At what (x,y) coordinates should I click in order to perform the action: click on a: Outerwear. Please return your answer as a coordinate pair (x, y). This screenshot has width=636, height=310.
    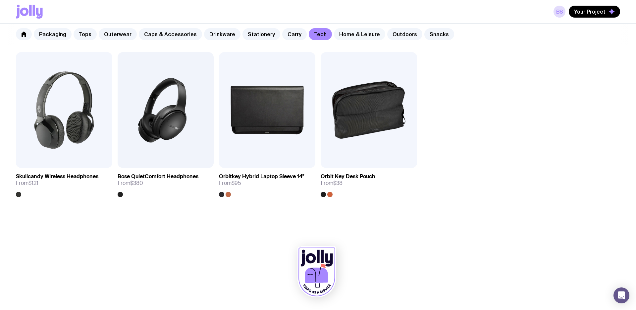
    Looking at the image, I should click on (118, 34).